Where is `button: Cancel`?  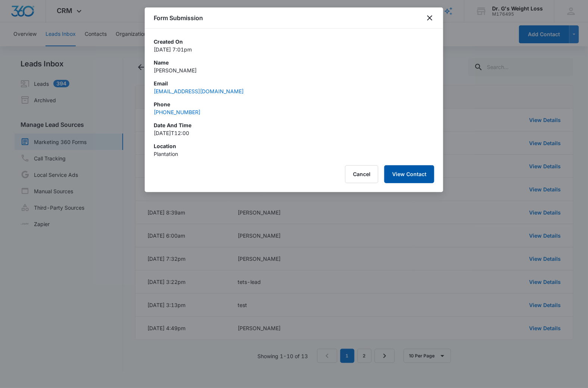
button: Cancel is located at coordinates (361, 174).